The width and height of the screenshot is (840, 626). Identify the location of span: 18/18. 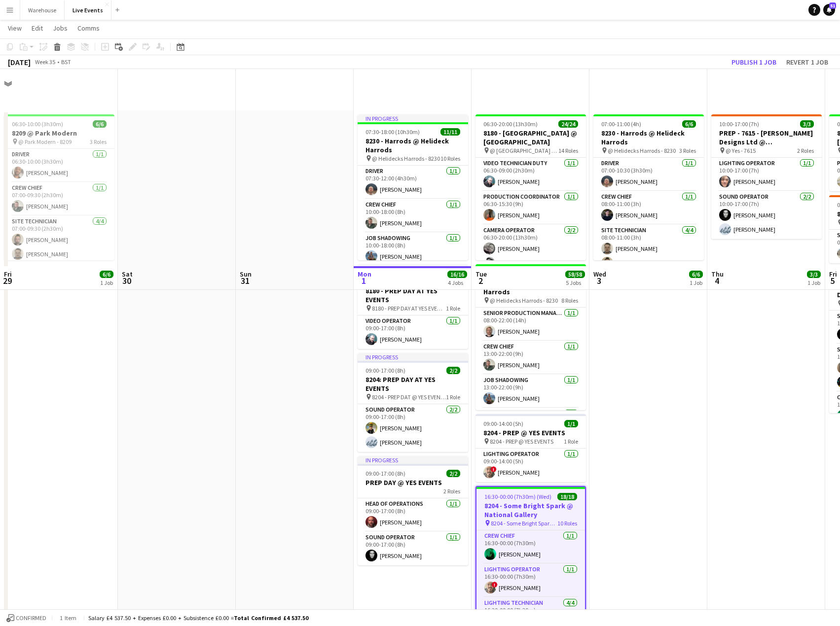
(567, 496).